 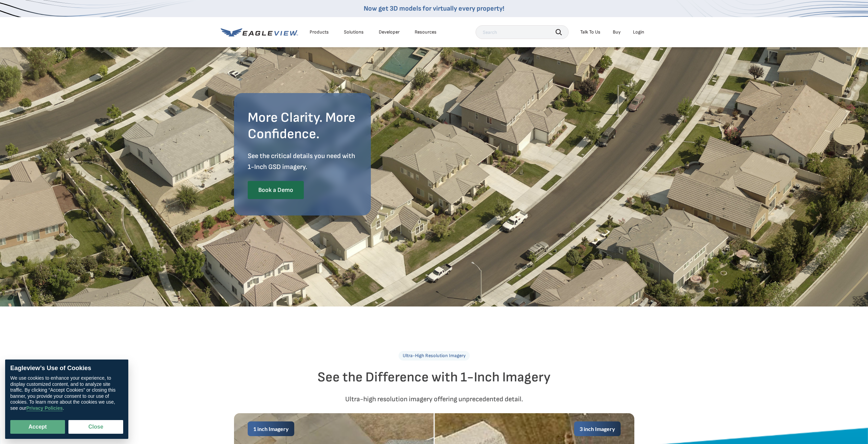 What do you see at coordinates (303, 162) in the screenshot?
I see `p: See the critical details you need with 1-Inch GSD imagery.` at bounding box center [303, 162].